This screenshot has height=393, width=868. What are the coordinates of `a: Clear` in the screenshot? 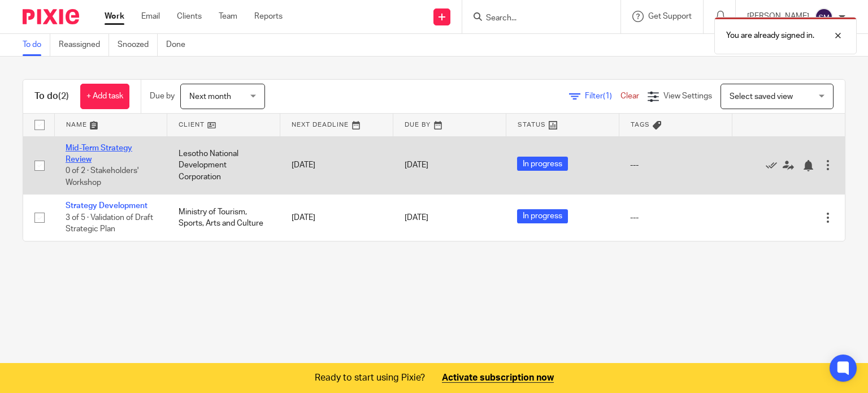 It's located at (629, 97).